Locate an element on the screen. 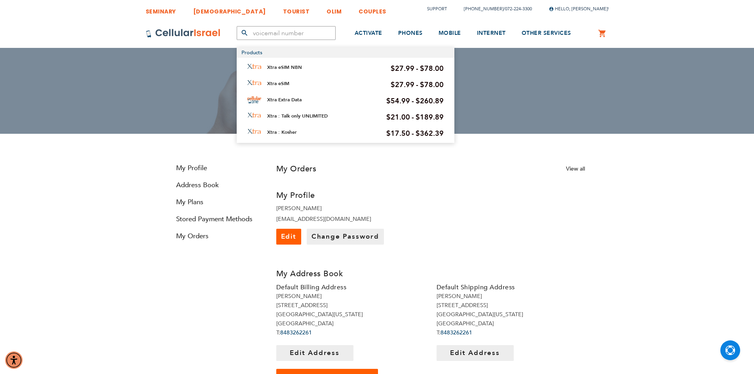  h3: My Orders is located at coordinates (296, 169).